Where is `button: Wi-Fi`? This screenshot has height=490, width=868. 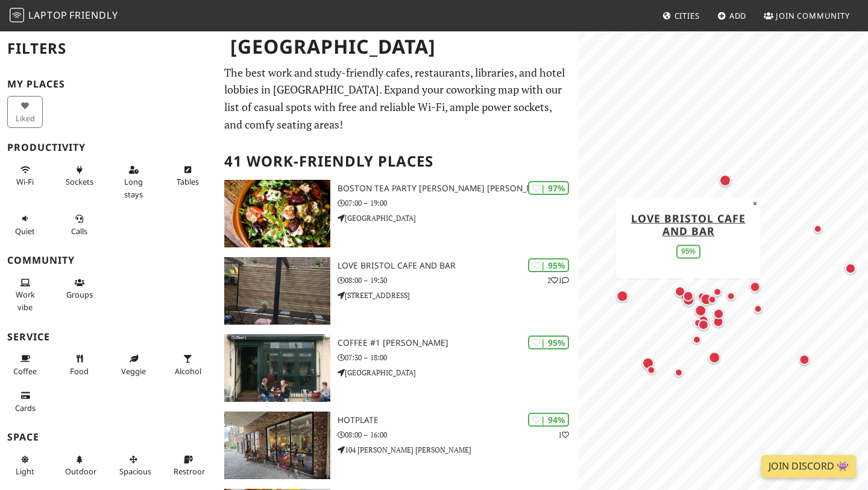
button: Wi-Fi is located at coordinates (24, 175).